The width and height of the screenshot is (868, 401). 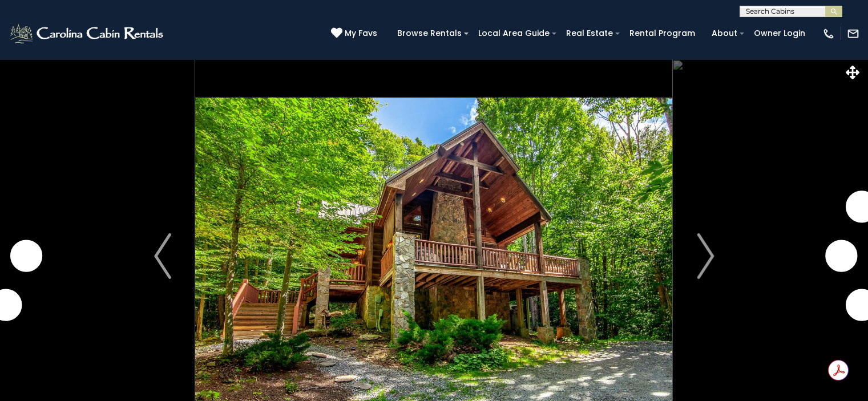 I want to click on span: My Favs, so click(x=361, y=33).